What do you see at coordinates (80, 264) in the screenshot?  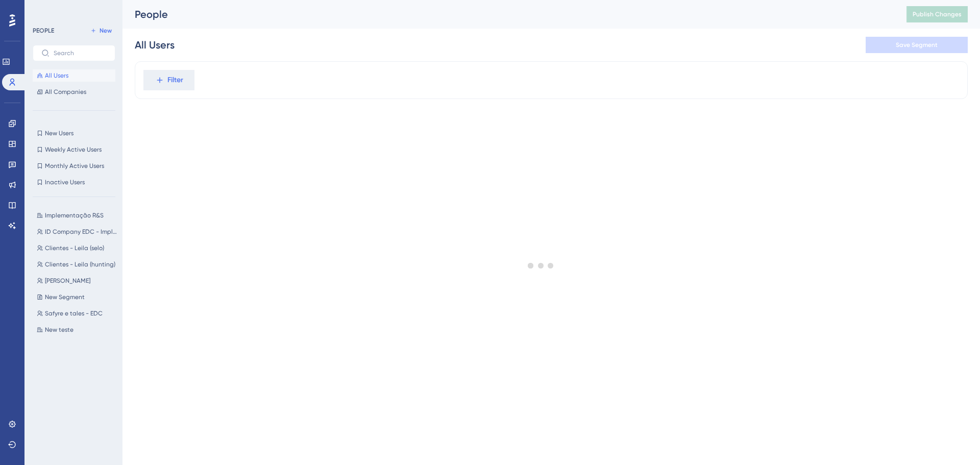 I see `span: Clientes - Leila (hunting)` at bounding box center [80, 264].